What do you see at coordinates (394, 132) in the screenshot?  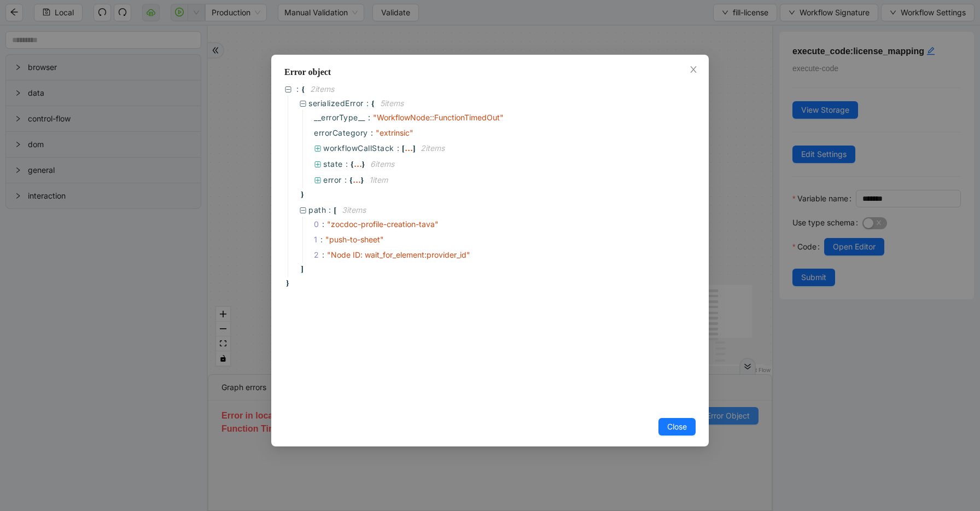 I see `span: " extrinsic "` at bounding box center [394, 132].